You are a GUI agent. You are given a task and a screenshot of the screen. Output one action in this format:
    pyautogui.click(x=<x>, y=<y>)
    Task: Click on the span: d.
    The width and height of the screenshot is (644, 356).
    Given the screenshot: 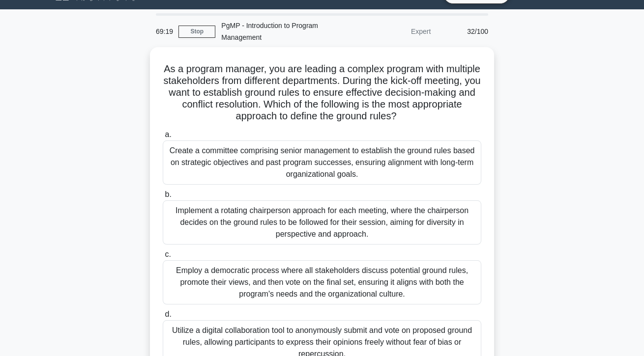 What is the action you would take?
    pyautogui.click(x=168, y=314)
    